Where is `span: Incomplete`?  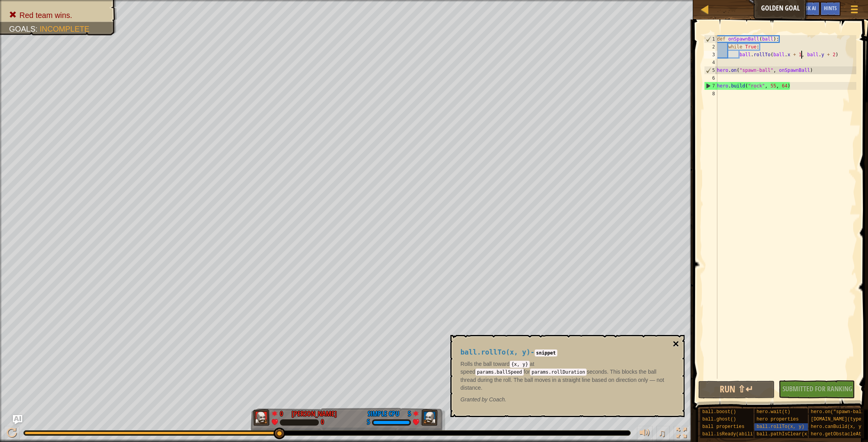 span: Incomplete is located at coordinates (64, 29).